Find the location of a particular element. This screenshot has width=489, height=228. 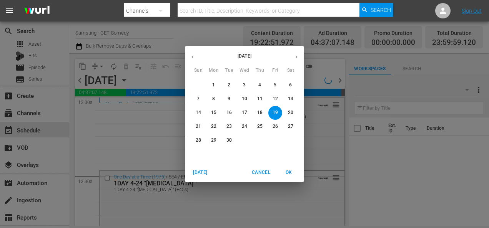

button: 4 is located at coordinates (260, 85).